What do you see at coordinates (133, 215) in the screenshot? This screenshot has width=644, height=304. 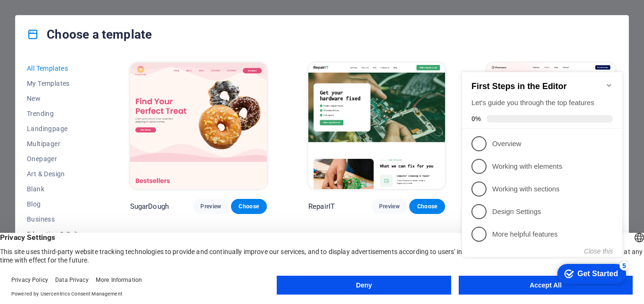 I see `div: Get Started 5 items remaining, 0% complete` at bounding box center [133, 215].